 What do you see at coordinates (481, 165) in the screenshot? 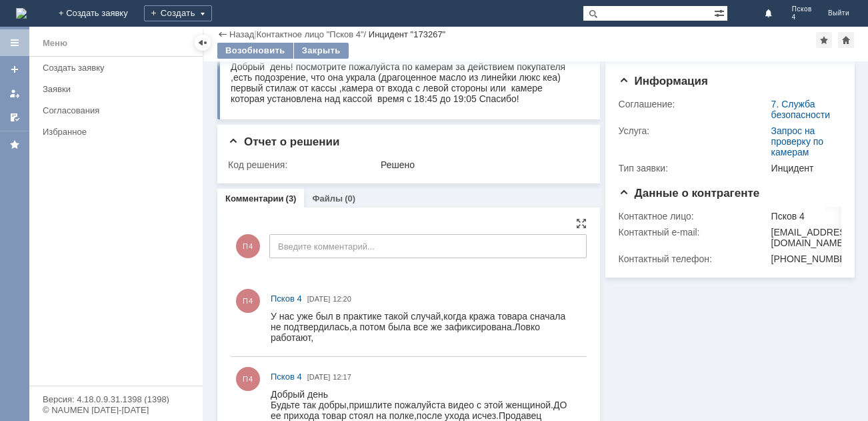
I see `div: Решено` at bounding box center [481, 165].